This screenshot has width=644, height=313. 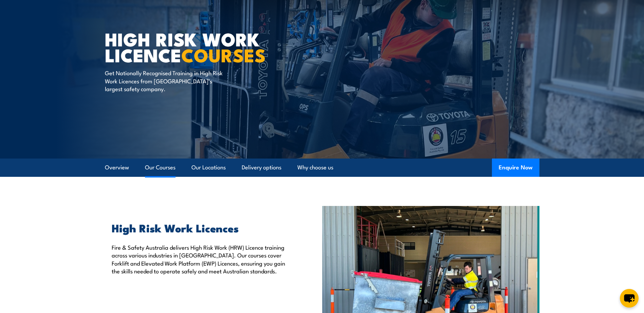 I want to click on p: Fire & Safety Australia delivers High Risk Work (HRW) Licence training across various industries ..., so click(x=201, y=259).